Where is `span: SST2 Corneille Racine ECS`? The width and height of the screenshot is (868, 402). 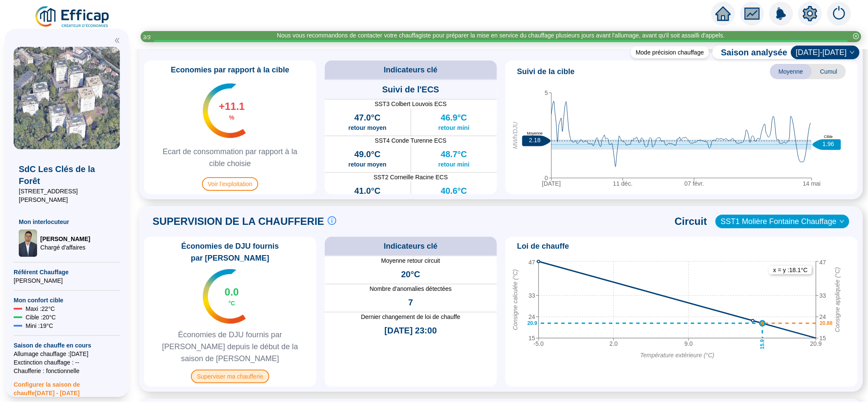
span: SST2 Corneille Racine ECS is located at coordinates (410, 177).